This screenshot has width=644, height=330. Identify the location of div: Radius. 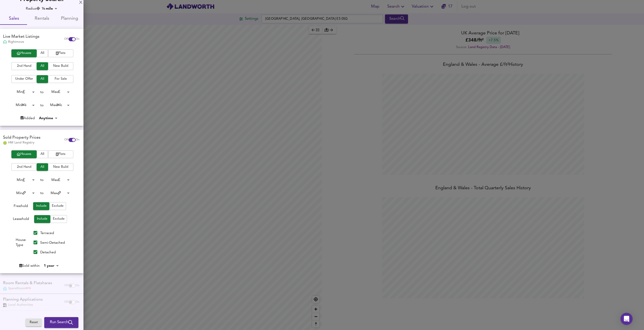
(33, 9).